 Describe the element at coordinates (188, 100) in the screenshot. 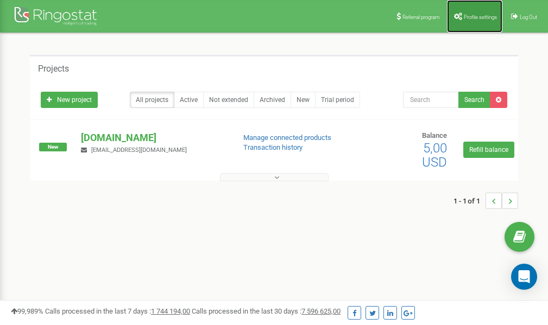

I see `a: Active` at that location.